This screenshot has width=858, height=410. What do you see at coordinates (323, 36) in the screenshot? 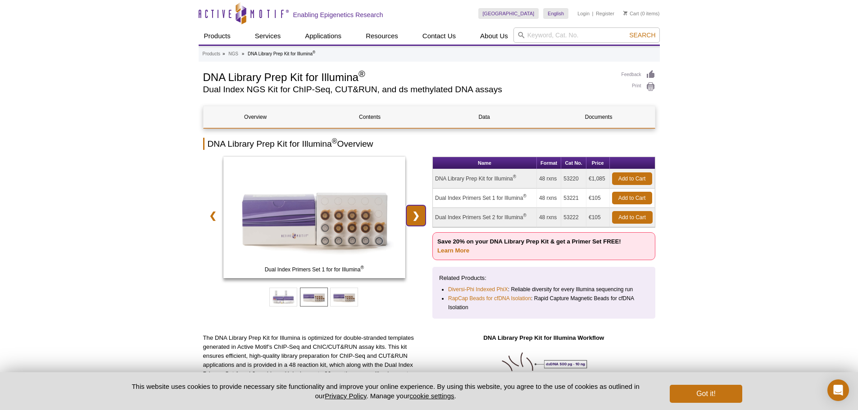
I see `a: Applications` at bounding box center [323, 36].